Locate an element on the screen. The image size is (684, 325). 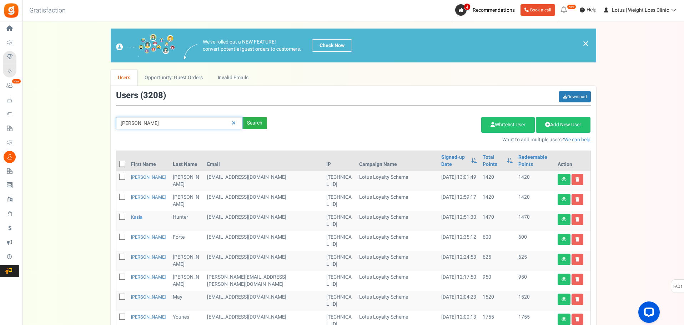
th: Last Name is located at coordinates (187, 161).